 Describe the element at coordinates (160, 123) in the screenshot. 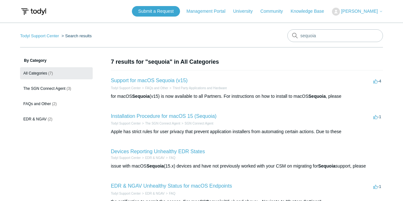

I see `li: The SGN Connect Agent` at that location.